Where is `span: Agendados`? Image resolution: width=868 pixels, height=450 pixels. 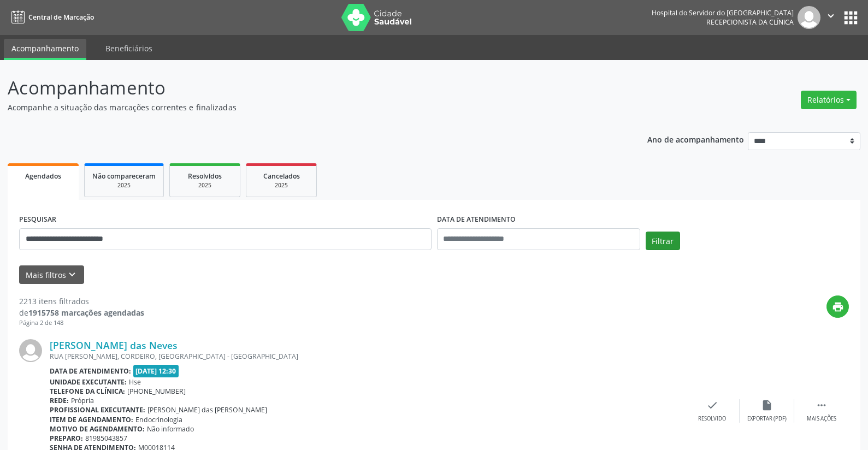
span: Agendados is located at coordinates (43, 176).